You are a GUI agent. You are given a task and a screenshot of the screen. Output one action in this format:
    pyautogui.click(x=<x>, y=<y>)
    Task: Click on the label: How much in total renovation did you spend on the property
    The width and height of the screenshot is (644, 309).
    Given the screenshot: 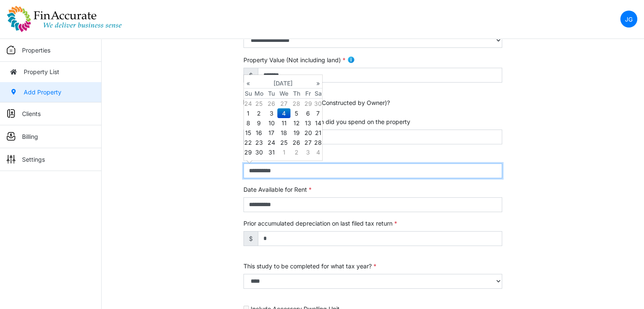 What is the action you would take?
    pyautogui.click(x=327, y=121)
    